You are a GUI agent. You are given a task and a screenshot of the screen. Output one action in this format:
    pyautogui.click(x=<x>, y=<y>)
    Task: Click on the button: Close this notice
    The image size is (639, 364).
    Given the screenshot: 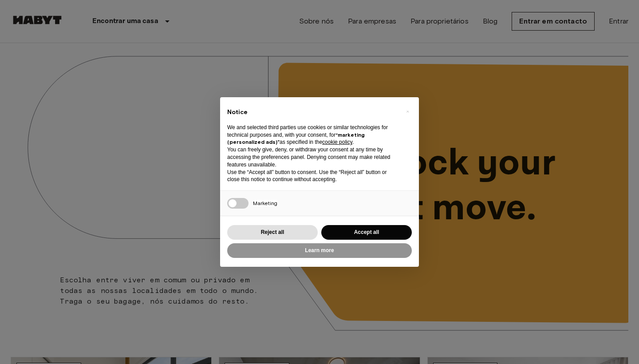 What is the action you would take?
    pyautogui.click(x=408, y=111)
    